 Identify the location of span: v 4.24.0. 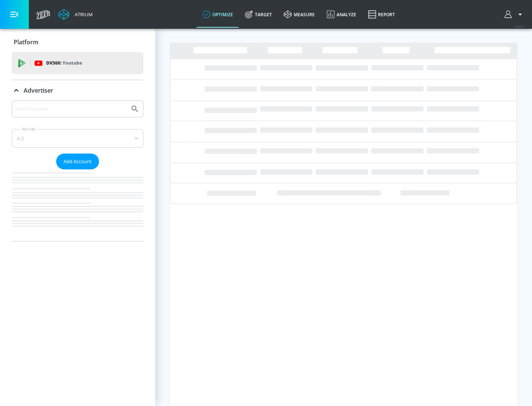
(519, 26).